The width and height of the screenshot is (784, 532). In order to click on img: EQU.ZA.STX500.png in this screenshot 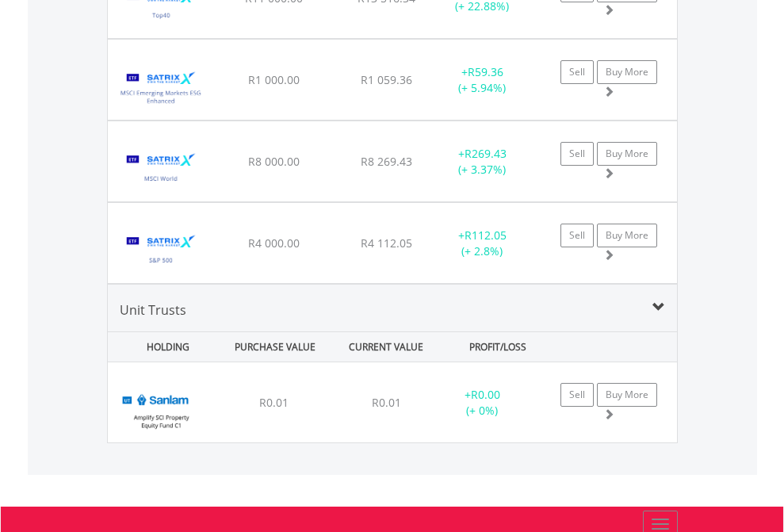, I will do `click(161, 250)`.